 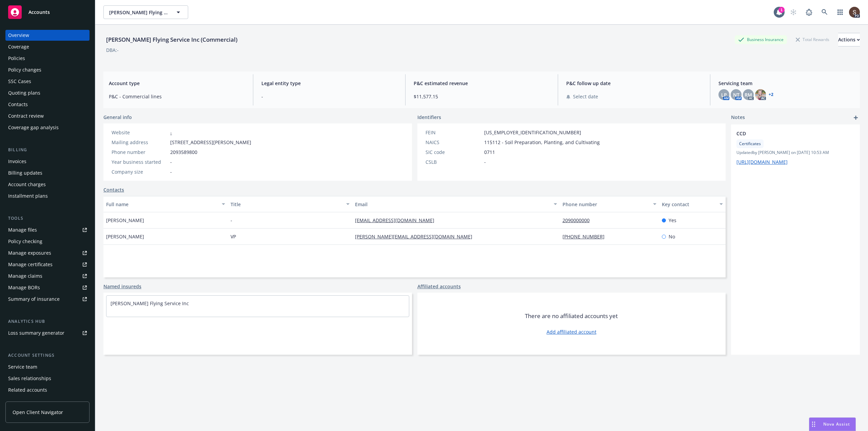 What do you see at coordinates (47, 390) in the screenshot?
I see `a: Related accounts` at bounding box center [47, 390].